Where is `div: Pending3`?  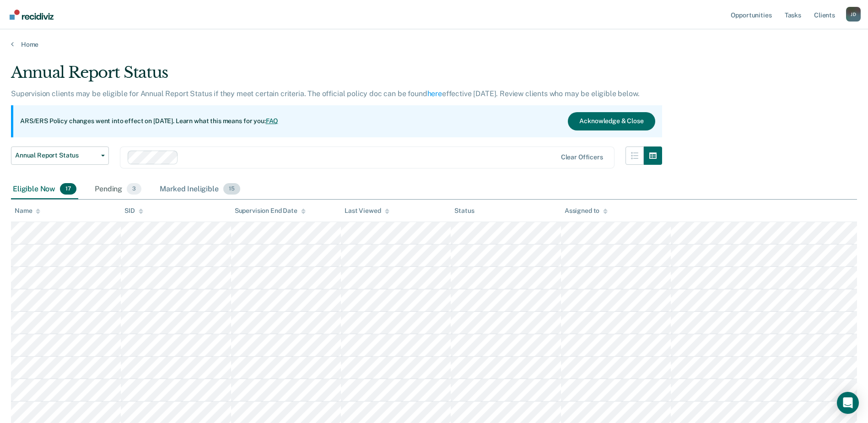 div: Pending3 is located at coordinates (118, 189).